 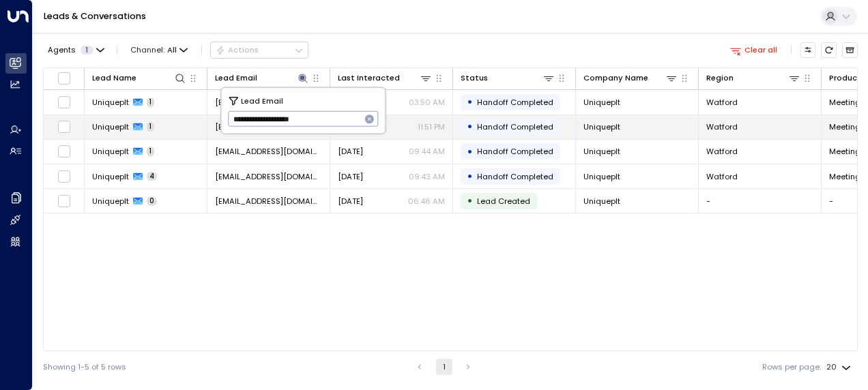 I want to click on button: Agents1, so click(x=75, y=50).